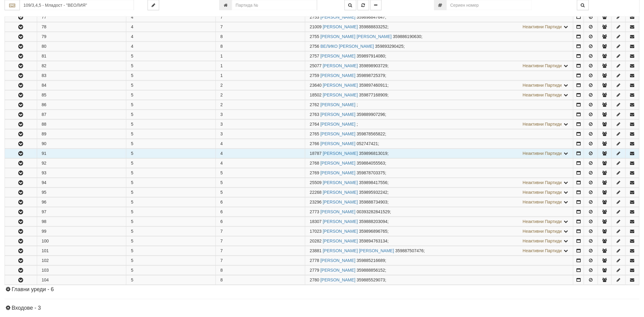 This screenshot has width=644, height=317. What do you see at coordinates (373, 85) in the screenshot?
I see `span: 359897460911` at bounding box center [373, 85].